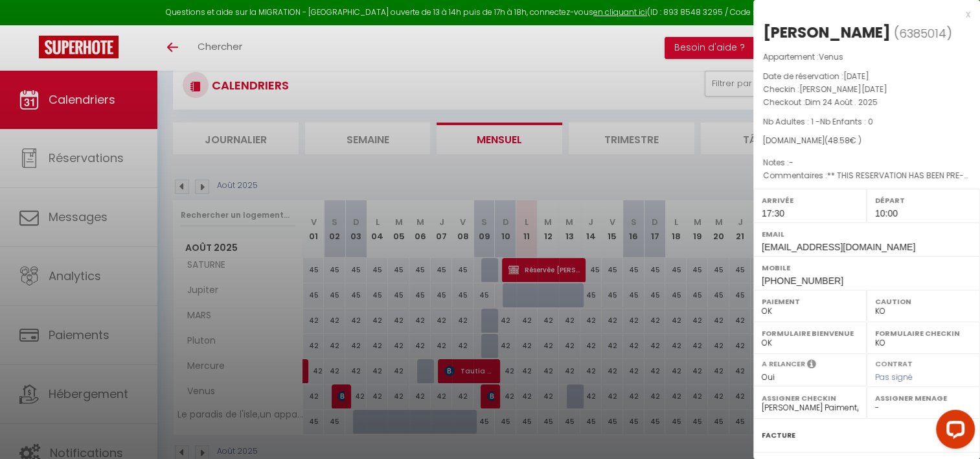 The height and width of the screenshot is (459, 980). What do you see at coordinates (779, 435) in the screenshot?
I see `label: Facture` at bounding box center [779, 435].